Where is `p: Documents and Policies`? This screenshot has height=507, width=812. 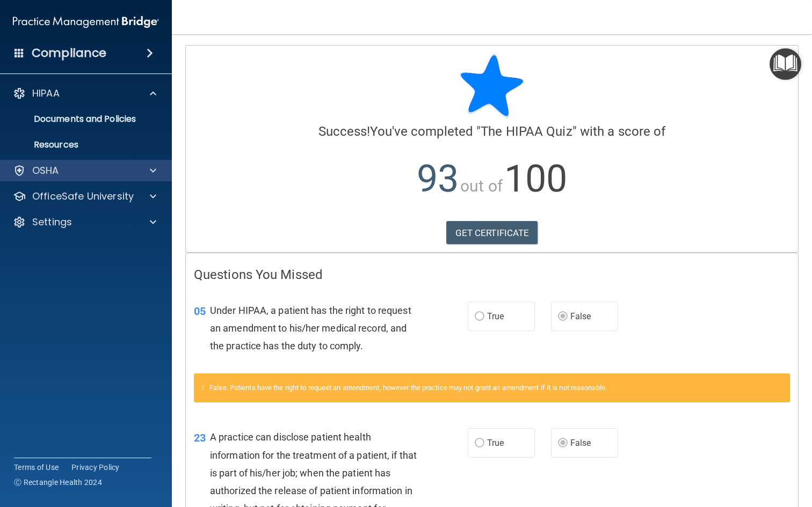
p: Documents and Policies is located at coordinates (80, 119).